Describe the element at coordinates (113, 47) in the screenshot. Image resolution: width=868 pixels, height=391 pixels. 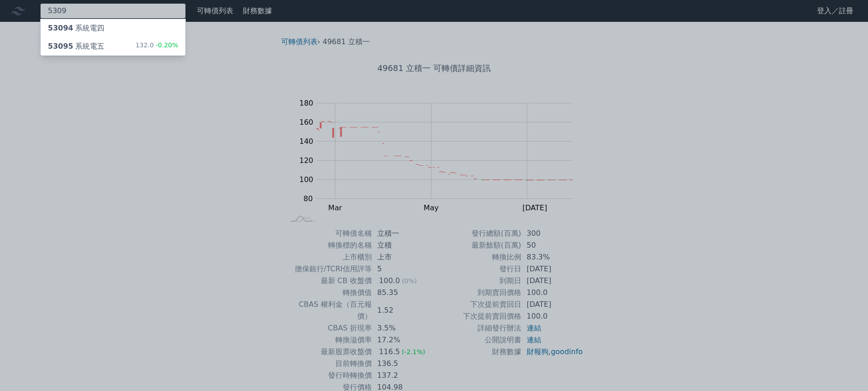
I see `a: 53095系統電五 132.0-0.20%` at that location.